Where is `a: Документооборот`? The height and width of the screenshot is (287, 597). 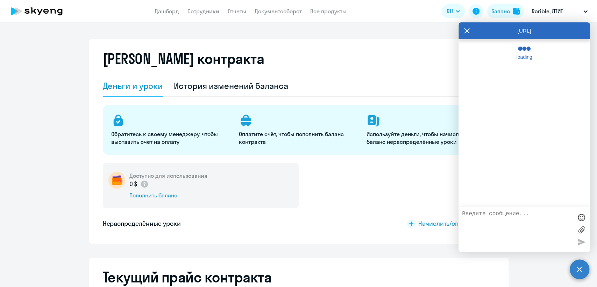
a: Документооборот is located at coordinates (278, 11).